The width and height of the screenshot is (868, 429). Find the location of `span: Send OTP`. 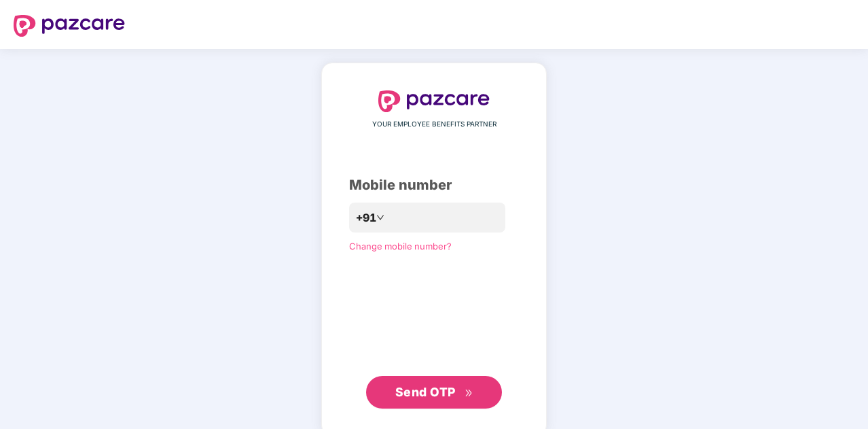

span: Send OTP is located at coordinates (425, 391).